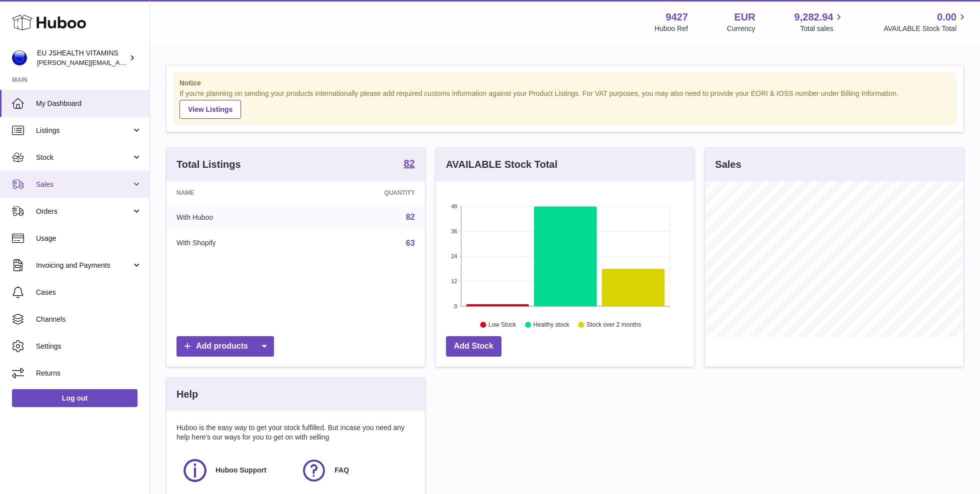 The height and width of the screenshot is (494, 980). I want to click on span: Cases, so click(89, 292).